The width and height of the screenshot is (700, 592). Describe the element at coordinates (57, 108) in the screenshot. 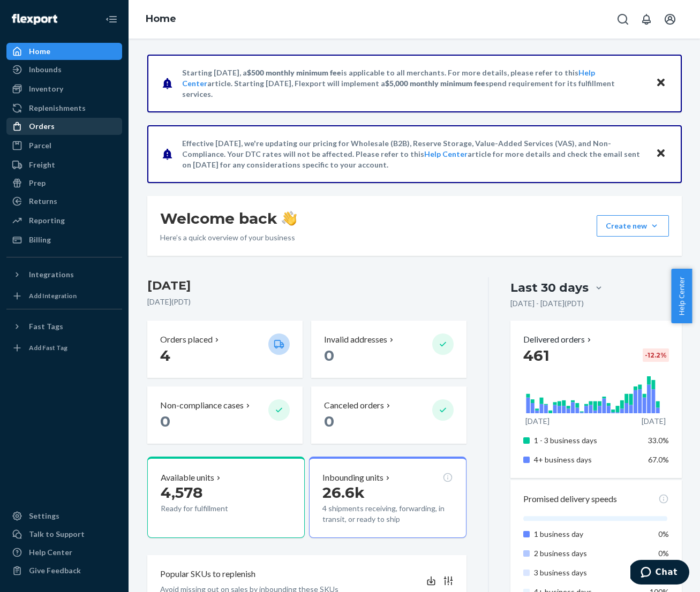

I see `div: Replenishments` at that location.